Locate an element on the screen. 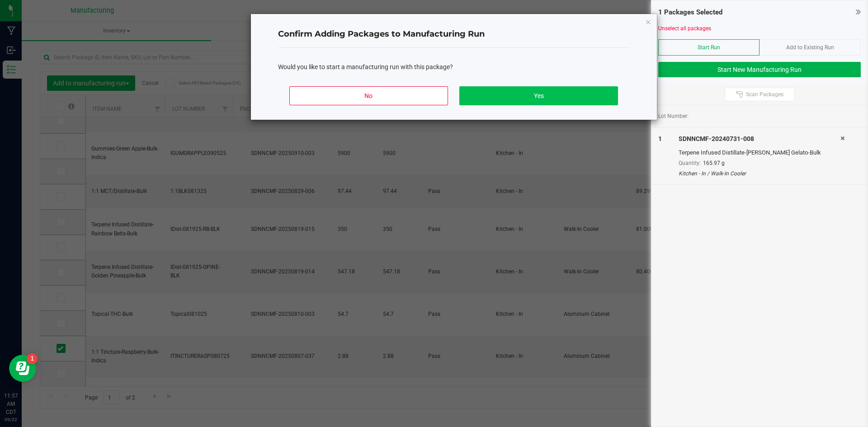 The width and height of the screenshot is (868, 427). div: Would you like to start a manufacturing run with this package? is located at coordinates (454, 67).